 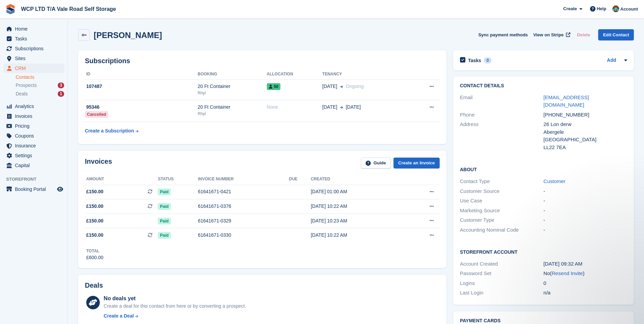 I want to click on span: Help, so click(x=601, y=9).